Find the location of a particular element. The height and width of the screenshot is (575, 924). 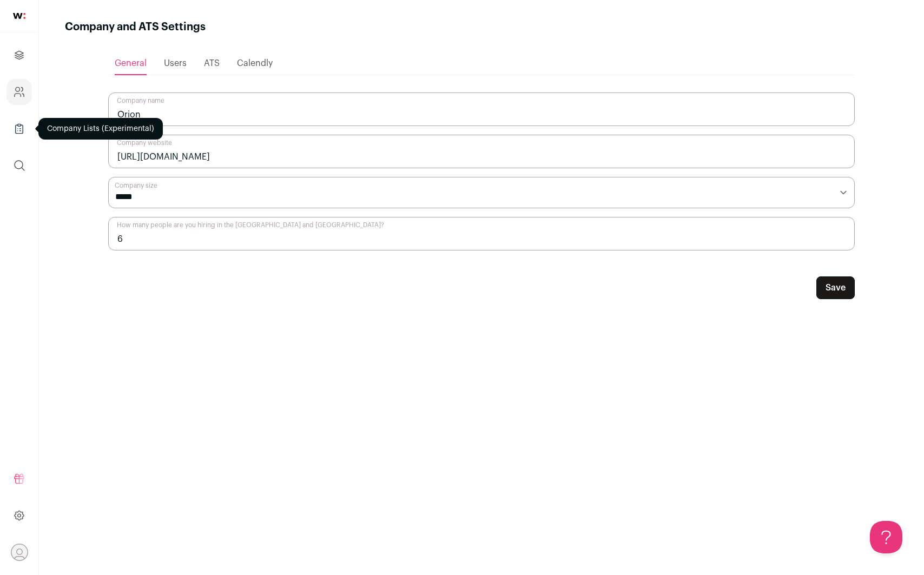

input: Company name is located at coordinates (482, 109).